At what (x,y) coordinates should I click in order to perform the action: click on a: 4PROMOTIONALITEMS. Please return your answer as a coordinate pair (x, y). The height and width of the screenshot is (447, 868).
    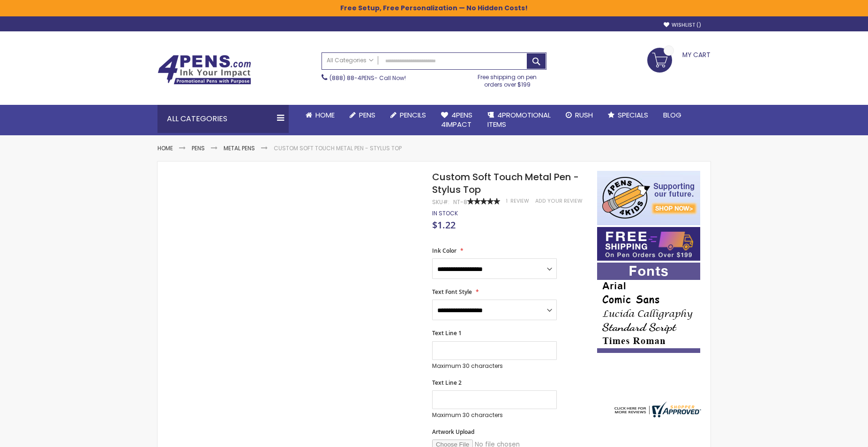
    Looking at the image, I should click on (519, 120).